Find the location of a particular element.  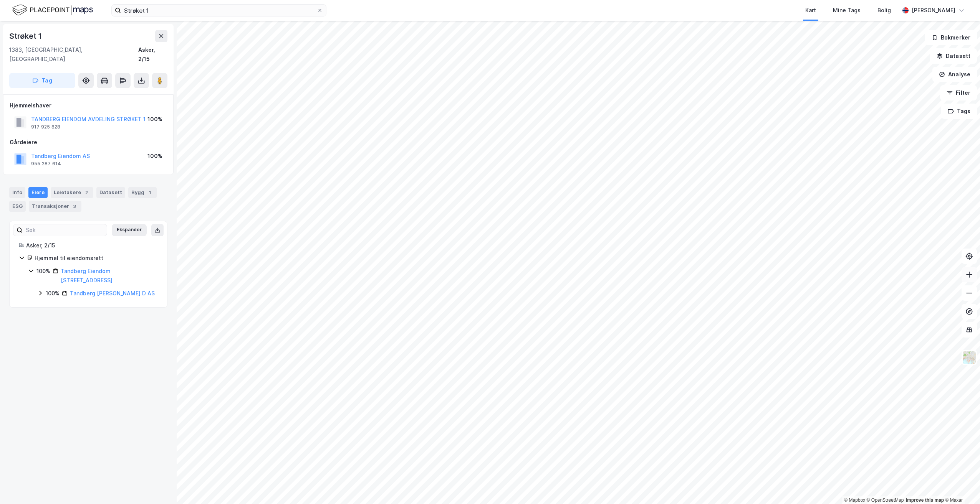

div: 2 is located at coordinates (87, 193).